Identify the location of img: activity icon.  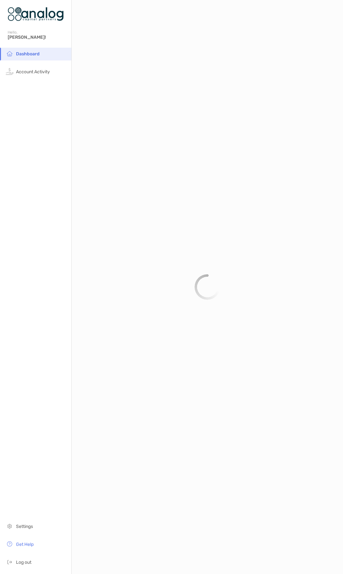
(10, 71).